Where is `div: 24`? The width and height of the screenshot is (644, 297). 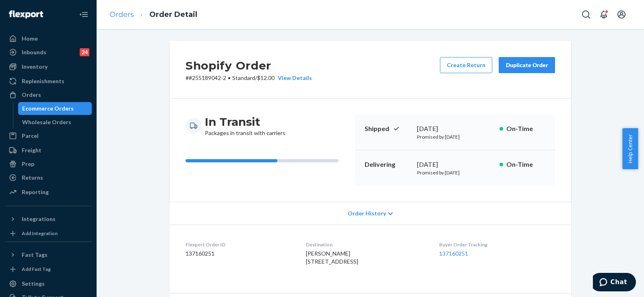
div: 24 is located at coordinates (85, 52).